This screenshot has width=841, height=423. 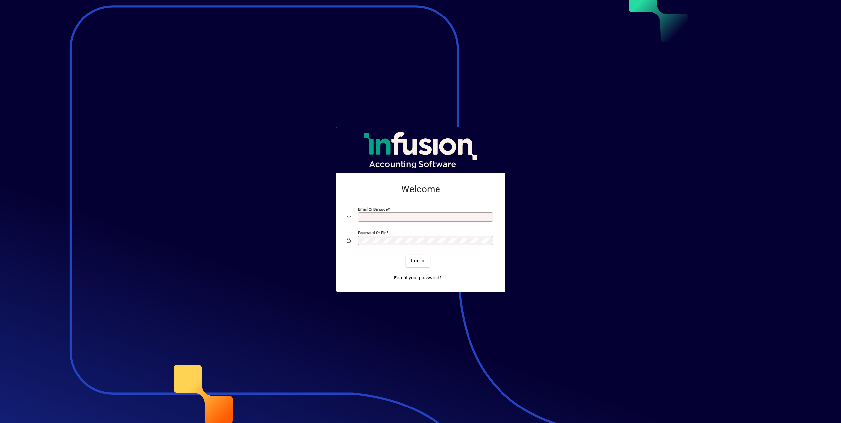 I want to click on span: Login, so click(x=418, y=261).